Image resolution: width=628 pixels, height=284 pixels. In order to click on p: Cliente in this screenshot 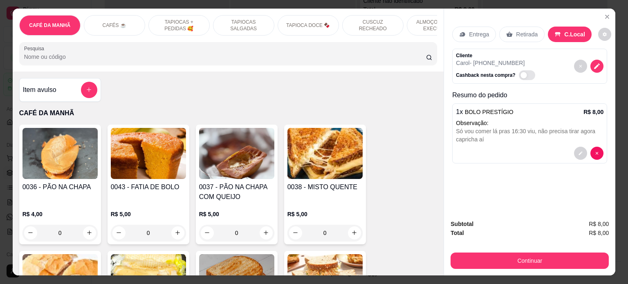, I will do `click(497, 56)`.